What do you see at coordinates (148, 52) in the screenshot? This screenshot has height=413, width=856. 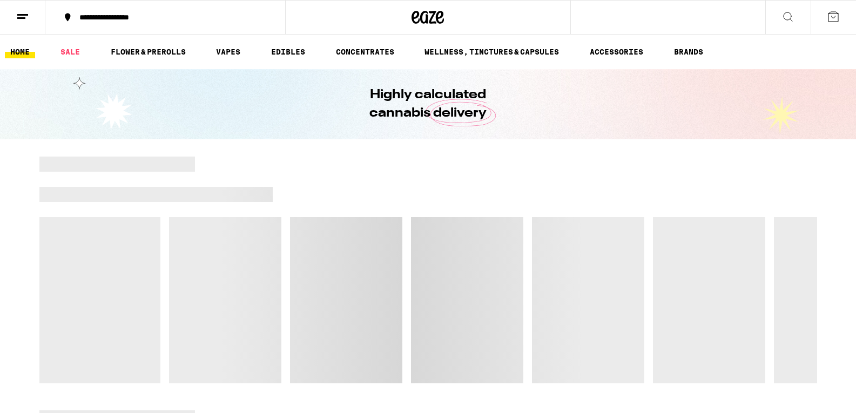 I see `a: FLOWER & PREROLLS` at bounding box center [148, 52].